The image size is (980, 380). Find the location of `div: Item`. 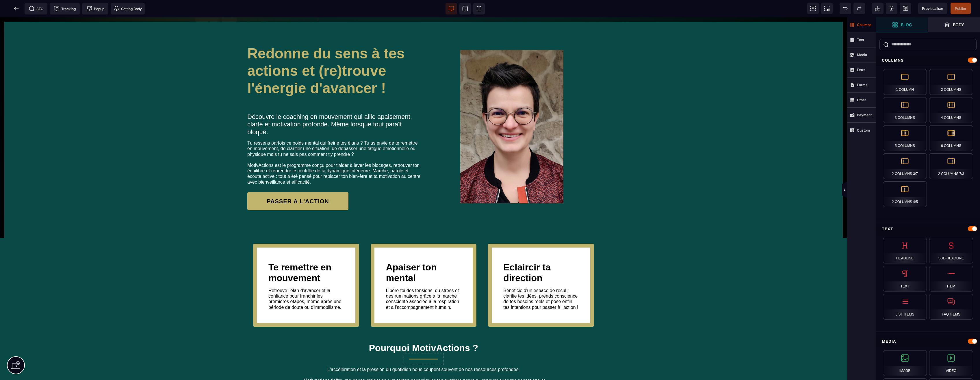

div: Item is located at coordinates (951, 278).